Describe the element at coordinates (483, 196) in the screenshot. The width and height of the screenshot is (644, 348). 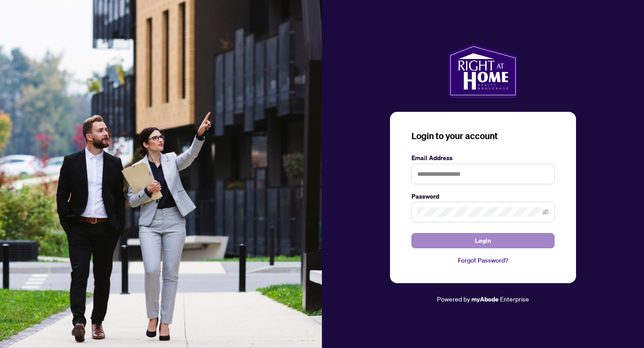
I see `label: Password` at that location.